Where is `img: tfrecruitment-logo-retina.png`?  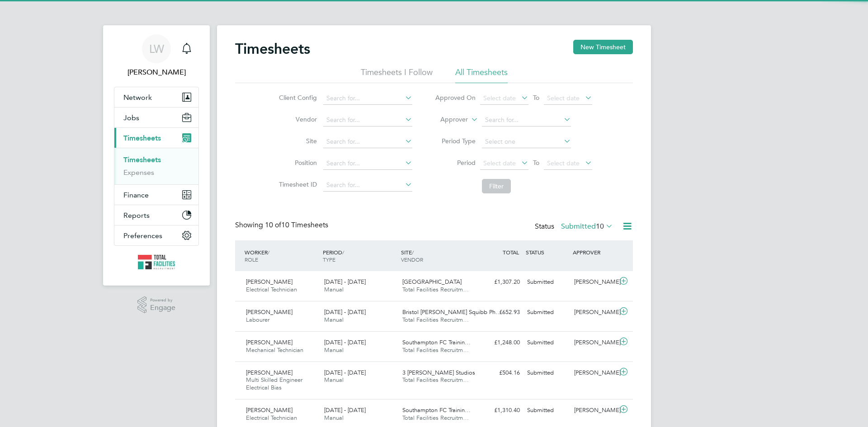 img: tfrecruitment-logo-retina.png is located at coordinates (156, 262).